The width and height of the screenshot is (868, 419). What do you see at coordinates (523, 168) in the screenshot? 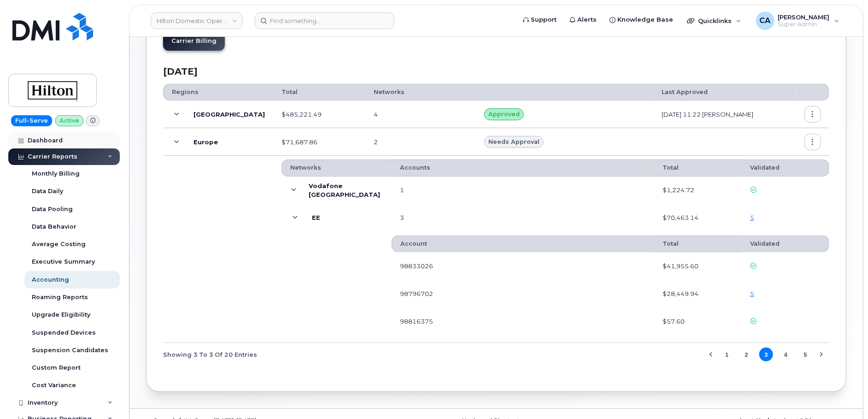
I see `th: Accounts` at bounding box center [523, 168].